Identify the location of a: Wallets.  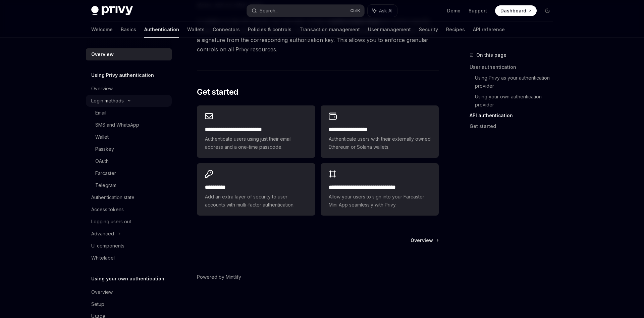
(196, 30).